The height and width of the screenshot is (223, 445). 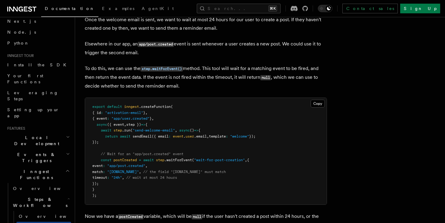 What do you see at coordinates (162, 68) in the screenshot?
I see `a: step.waitForEvent()` at bounding box center [162, 68].